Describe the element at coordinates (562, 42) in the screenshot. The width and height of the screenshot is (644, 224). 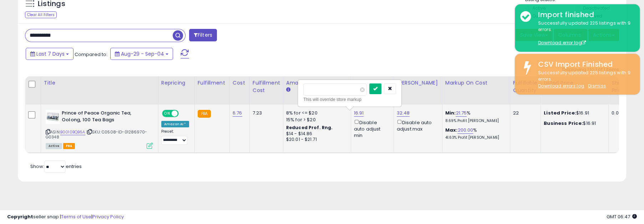
I see `a: Download error log` at that location.